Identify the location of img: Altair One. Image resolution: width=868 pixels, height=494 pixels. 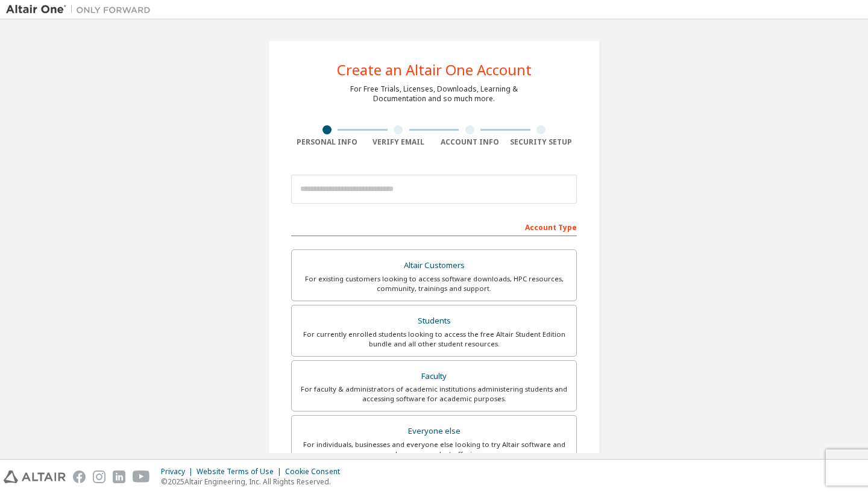
(81, 10).